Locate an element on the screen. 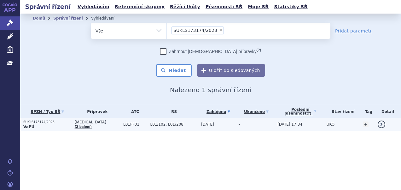  a: (2 balení) is located at coordinates (83, 126).